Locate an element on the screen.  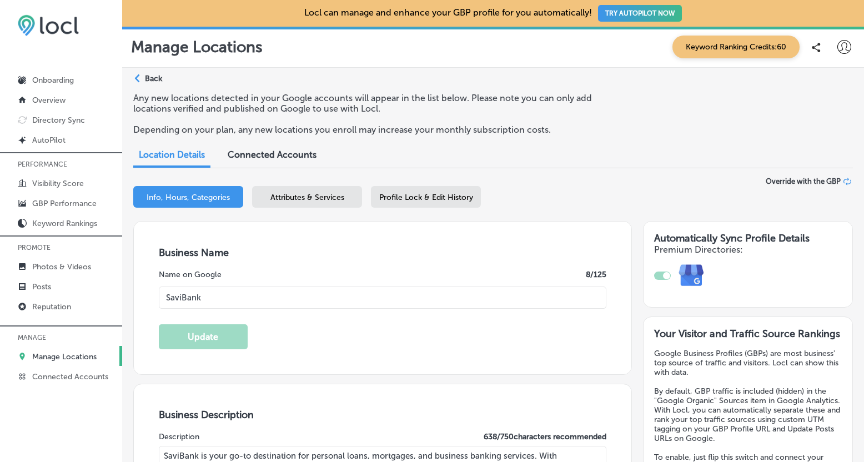
p: Visibility Score is located at coordinates (58, 183).